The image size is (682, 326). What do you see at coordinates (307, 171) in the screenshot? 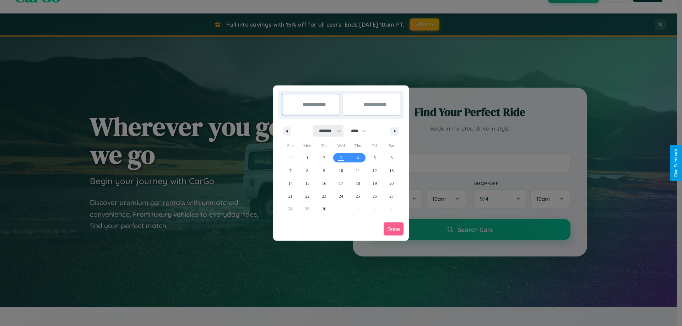
I see `span: 8` at bounding box center [307, 171].